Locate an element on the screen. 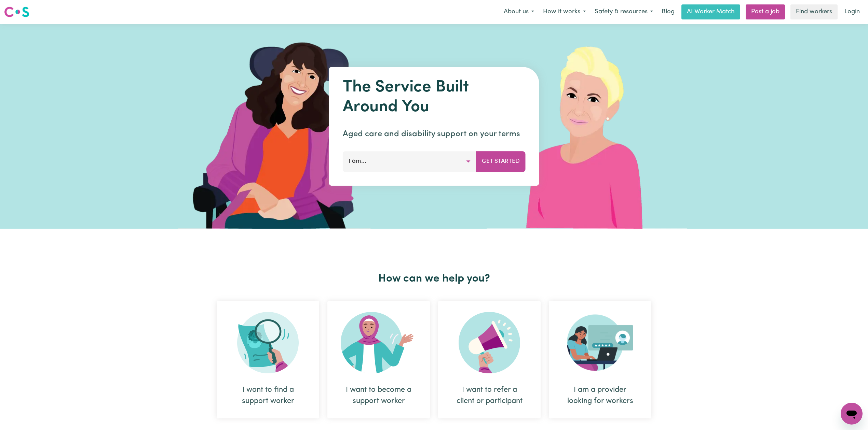 Image resolution: width=868 pixels, height=430 pixels. h2: How can we help you? is located at coordinates (434, 279).